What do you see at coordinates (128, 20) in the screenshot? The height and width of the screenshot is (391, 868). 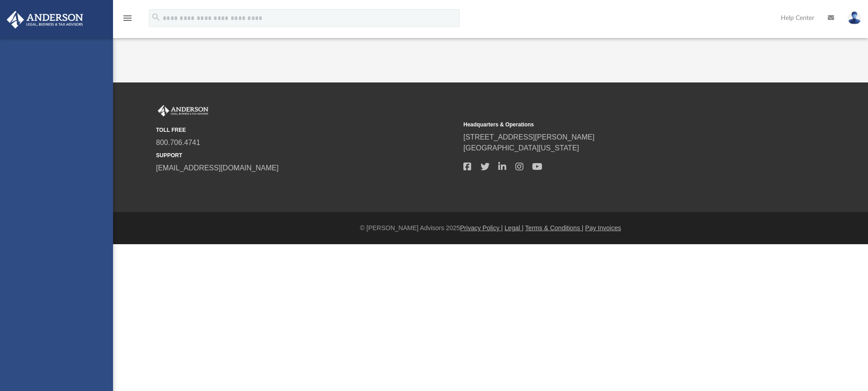 I see `a: menu` at bounding box center [128, 20].